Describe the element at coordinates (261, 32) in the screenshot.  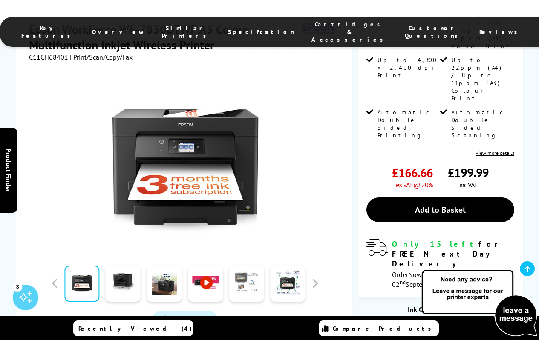
I see `span: Specification` at that location.